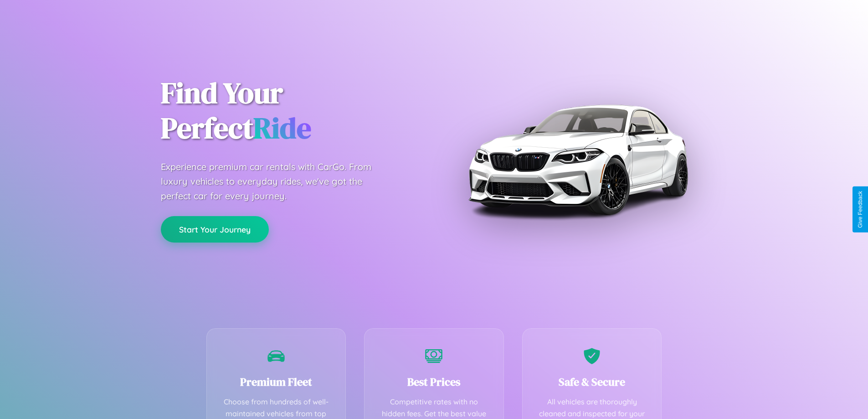 The height and width of the screenshot is (419, 868). I want to click on span: Ride, so click(282, 128).